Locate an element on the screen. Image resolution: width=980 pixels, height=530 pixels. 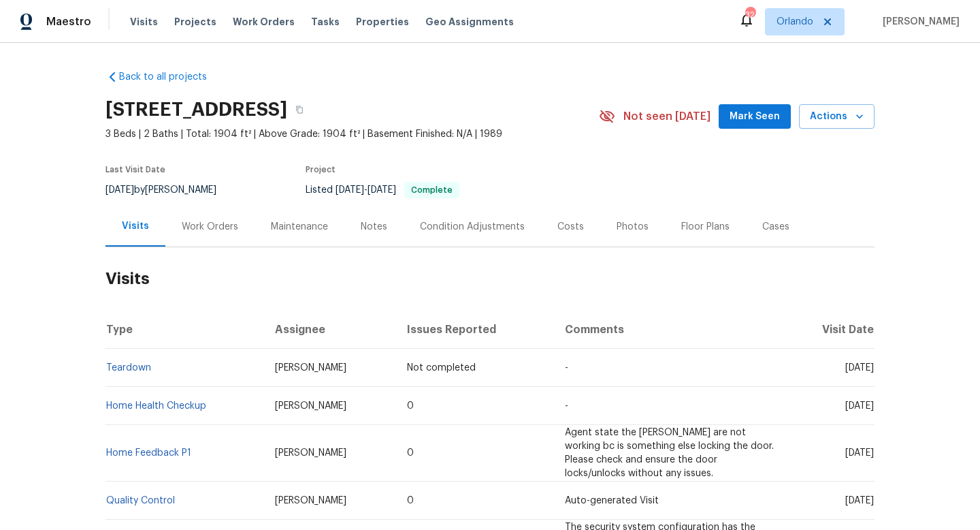
div: Costs is located at coordinates (570, 227).